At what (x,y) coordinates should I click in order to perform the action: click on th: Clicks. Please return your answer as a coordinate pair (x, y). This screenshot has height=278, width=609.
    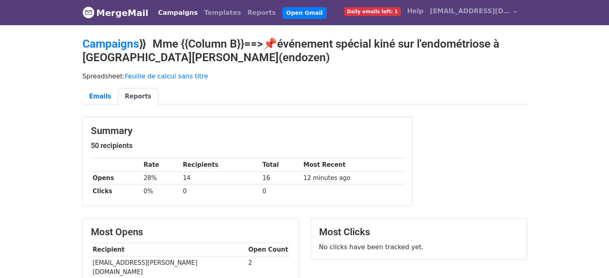
    Looking at the image, I should click on (116, 192).